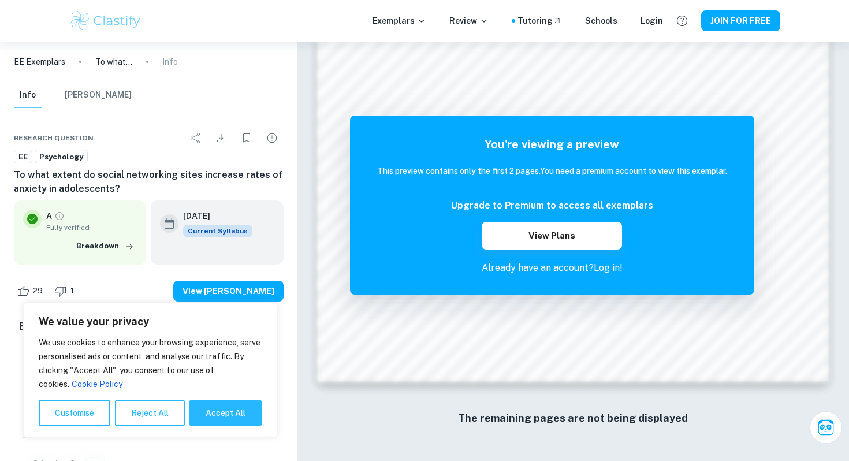 This screenshot has width=849, height=461. I want to click on div: Tutoring, so click(539, 21).